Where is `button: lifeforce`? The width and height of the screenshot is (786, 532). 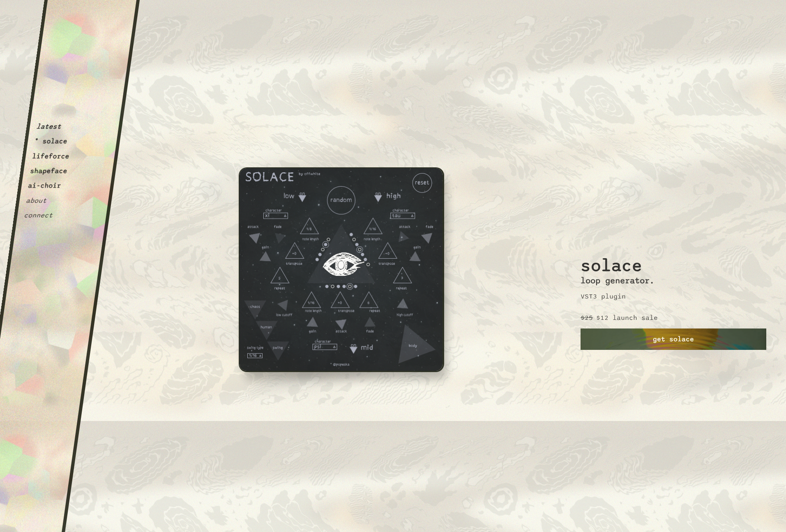
button: lifeforce is located at coordinates (50, 156).